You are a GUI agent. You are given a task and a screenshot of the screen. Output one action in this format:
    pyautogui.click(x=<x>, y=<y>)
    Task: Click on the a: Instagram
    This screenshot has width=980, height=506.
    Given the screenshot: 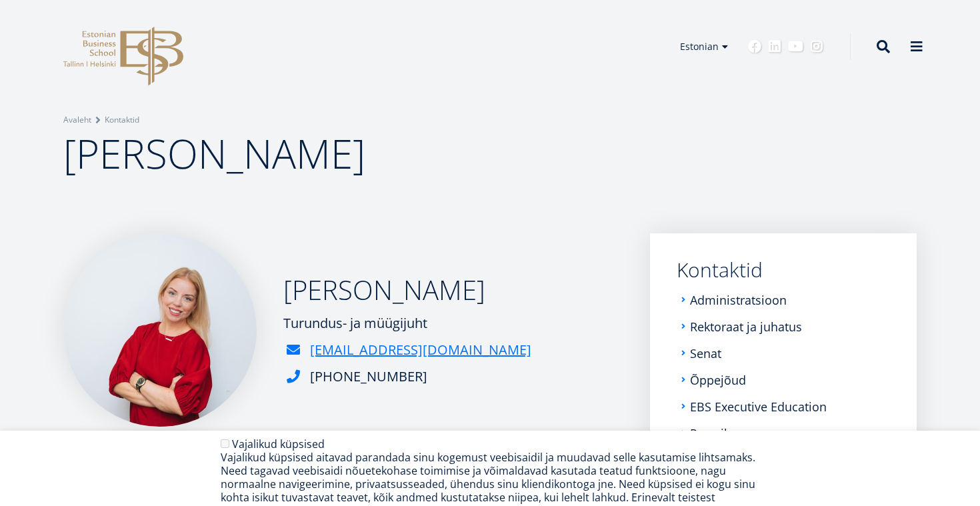 What is the action you would take?
    pyautogui.click(x=816, y=46)
    